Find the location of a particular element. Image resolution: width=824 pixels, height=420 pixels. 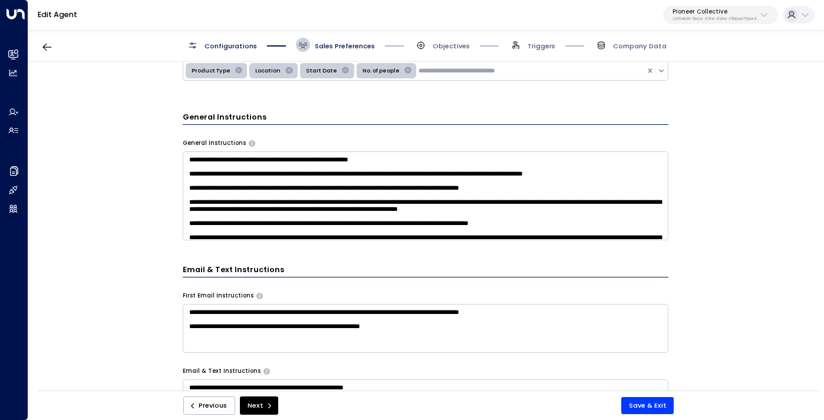

button: Provide any specific instructions you want the agent to follow when responding to leads. This app... is located at coordinates (252, 143).